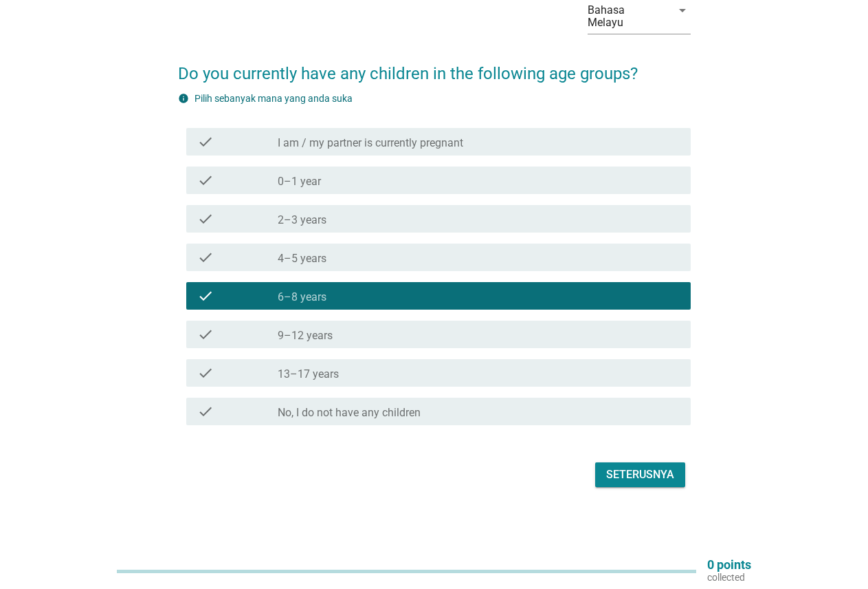  What do you see at coordinates (308, 375) in the screenshot?
I see `label: 13–17 years` at bounding box center [308, 375].